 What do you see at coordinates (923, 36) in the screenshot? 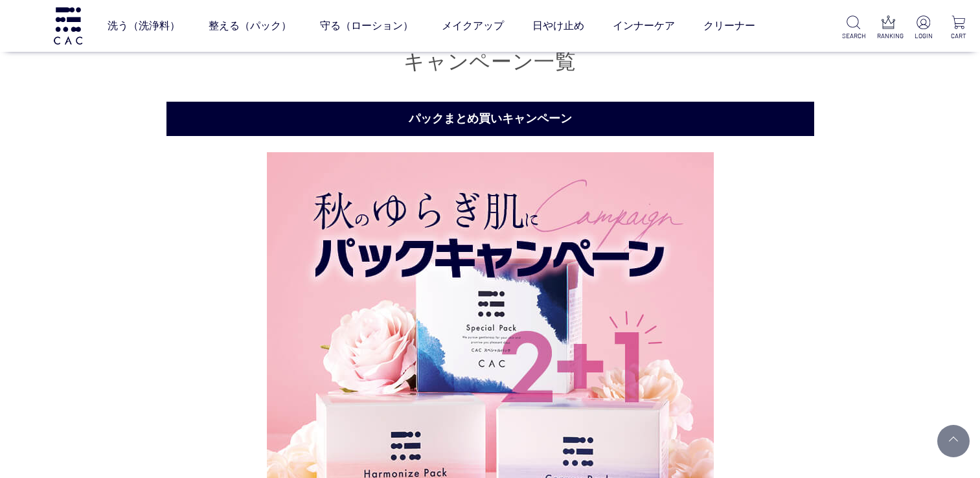
I see `p: LOGIN` at bounding box center [923, 36].